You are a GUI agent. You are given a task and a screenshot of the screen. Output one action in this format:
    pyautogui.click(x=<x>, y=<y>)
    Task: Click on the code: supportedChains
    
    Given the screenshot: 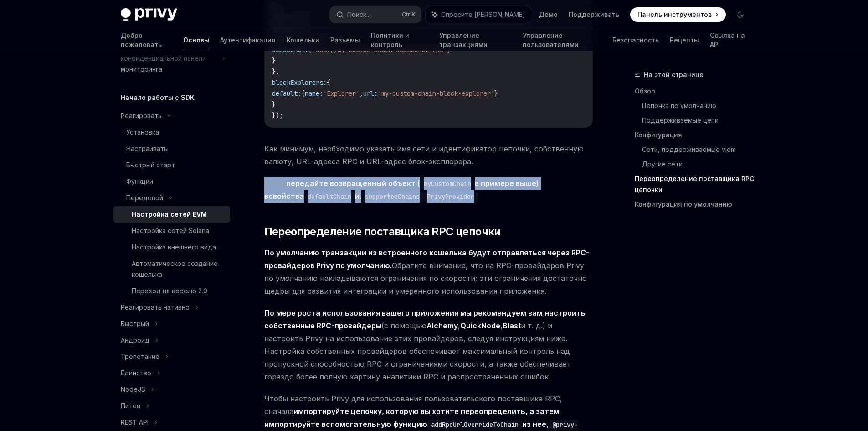 What is the action you would take?
    pyautogui.click(x=392, y=196)
    